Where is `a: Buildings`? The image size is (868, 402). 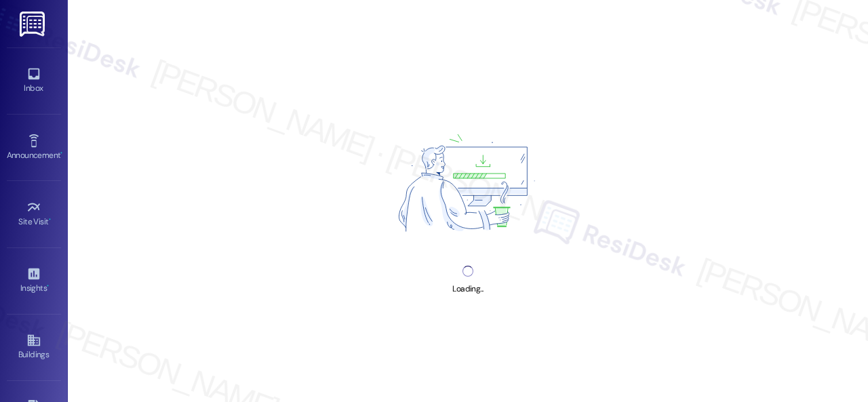
a: Buildings is located at coordinates (34, 347).